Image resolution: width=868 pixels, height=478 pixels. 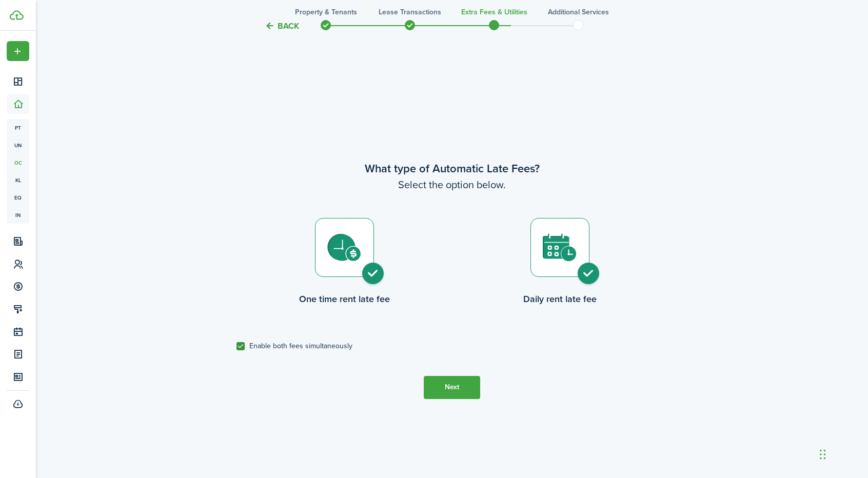 I want to click on a: oc, so click(x=18, y=163).